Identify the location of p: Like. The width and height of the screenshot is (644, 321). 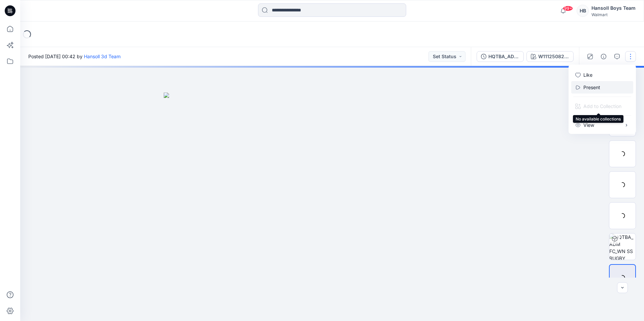
(588, 75).